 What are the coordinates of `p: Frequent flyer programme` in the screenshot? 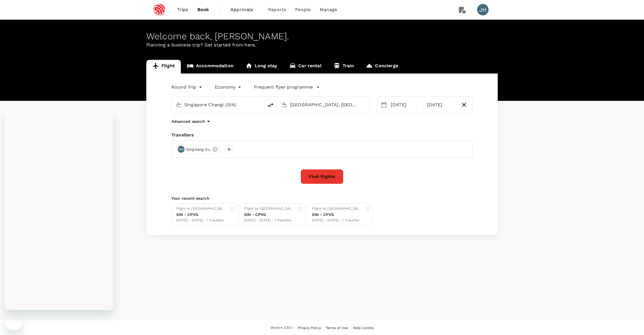 It's located at (283, 87).